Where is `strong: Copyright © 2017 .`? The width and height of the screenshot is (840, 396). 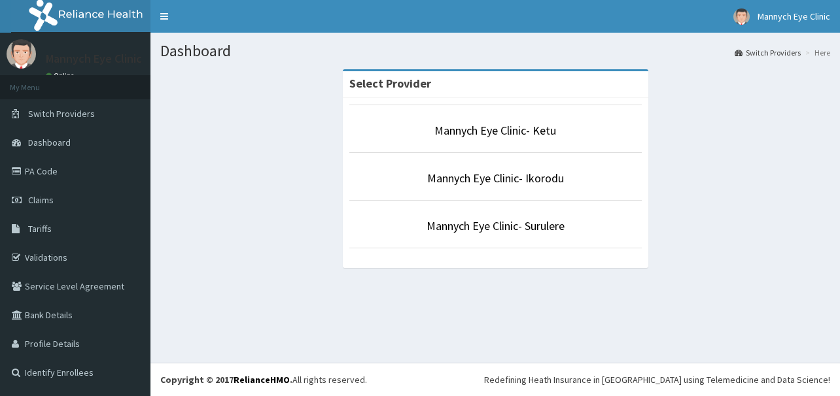 strong: Copyright © 2017 . is located at coordinates (226, 380).